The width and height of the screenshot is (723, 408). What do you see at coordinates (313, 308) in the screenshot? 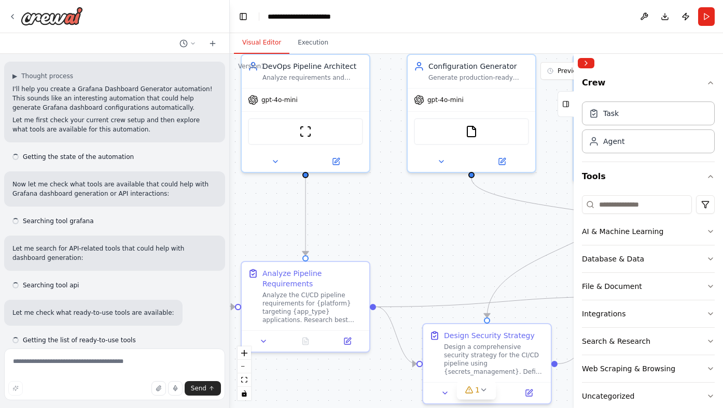
I see `div: Analyze the CI/CD pipeline requirements for {platform} targeting {app_type} applications. Researc...` at bounding box center [313, 308].